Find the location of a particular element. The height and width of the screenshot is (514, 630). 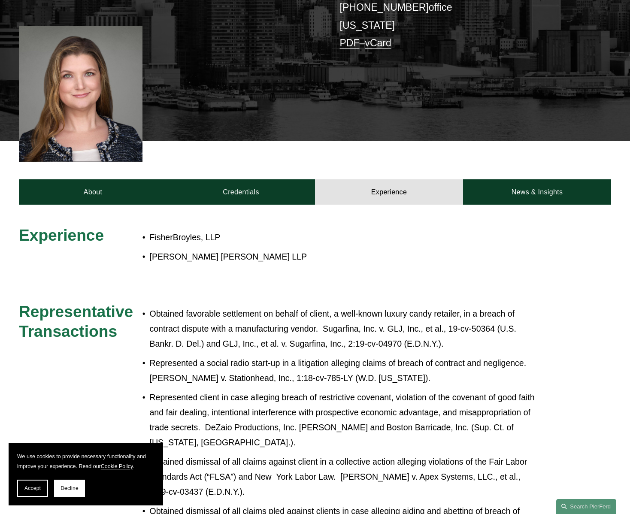

button: Decline is located at coordinates (70, 488).